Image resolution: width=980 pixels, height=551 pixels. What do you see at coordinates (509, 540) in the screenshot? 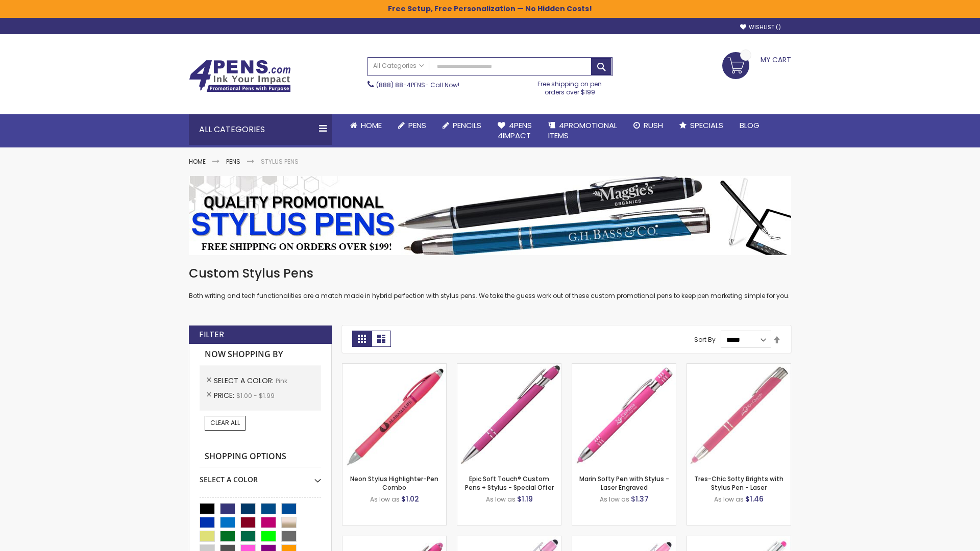
I see `a: Ellipse Stylus Pen - LaserMax-Pink` at bounding box center [509, 540].